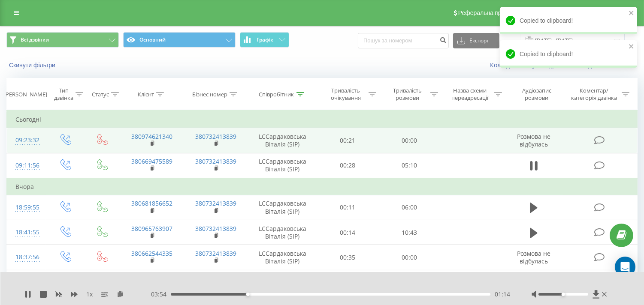 Image resolution: width=644 pixels, height=305 pixels. I want to click on span: Всі дзвінки, so click(35, 40).